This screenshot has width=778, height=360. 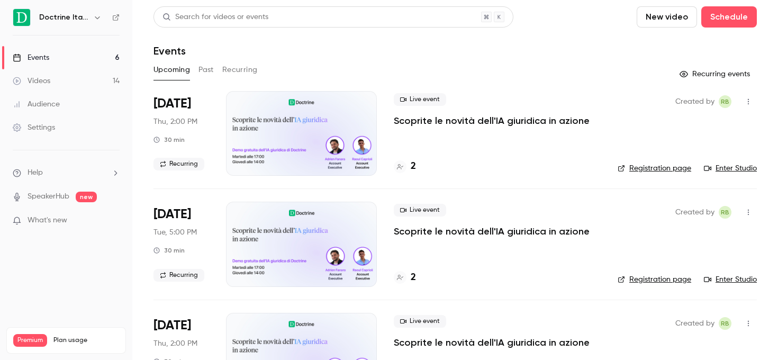 What do you see at coordinates (66, 172) in the screenshot?
I see `li: help-dropdown-opener` at bounding box center [66, 172].